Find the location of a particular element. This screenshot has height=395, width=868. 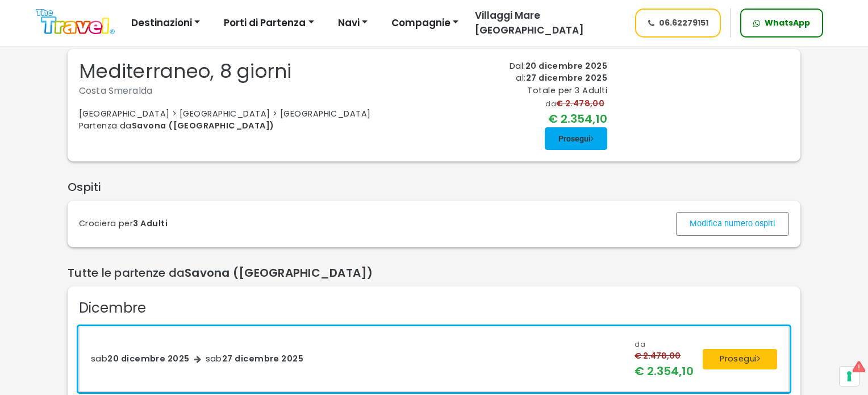

span: € 2.478,00 is located at coordinates (582, 104).